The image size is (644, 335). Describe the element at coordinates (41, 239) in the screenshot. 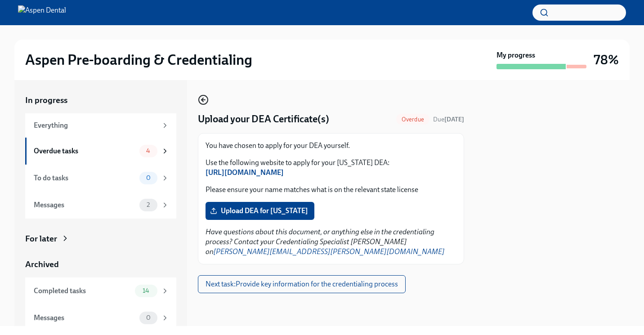

I see `div: For later` at that location.